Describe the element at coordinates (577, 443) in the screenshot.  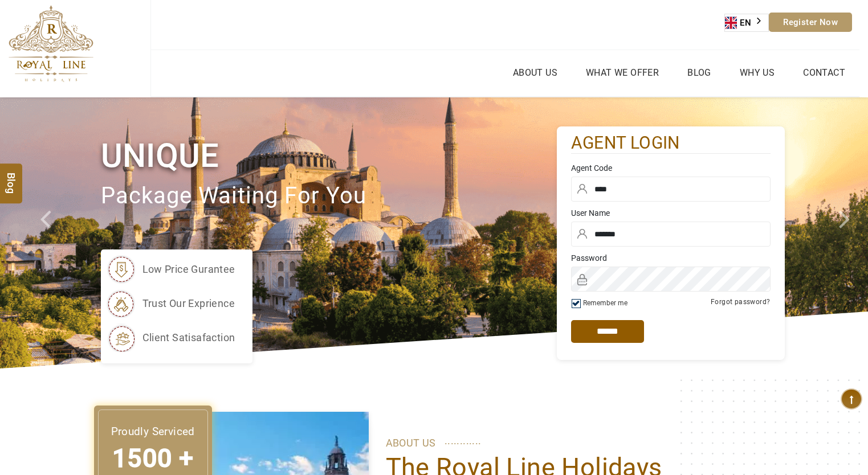
I see `p: ABOUT US` at that location.